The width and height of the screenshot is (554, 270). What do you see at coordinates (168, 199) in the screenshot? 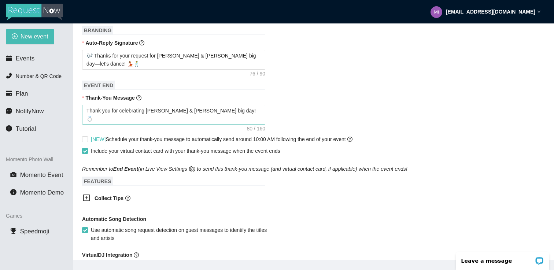
I see `div: Collect Tipsquestion-circle` at bounding box center [168, 199].